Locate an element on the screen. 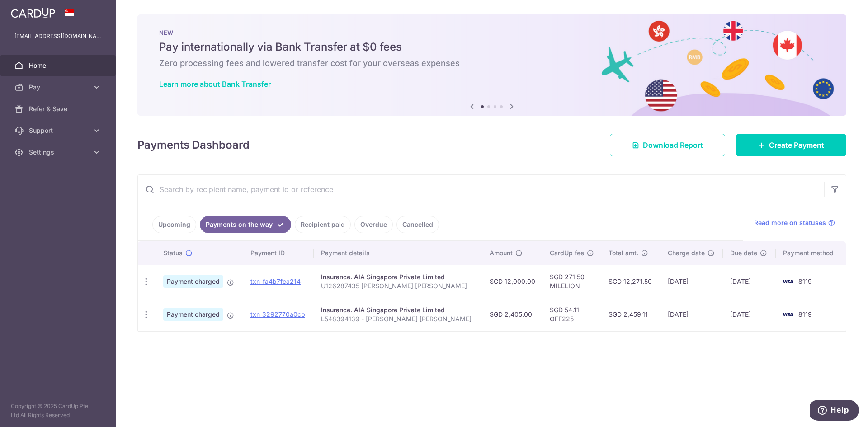 The image size is (868, 427). a: Recipient paid is located at coordinates (323, 225).